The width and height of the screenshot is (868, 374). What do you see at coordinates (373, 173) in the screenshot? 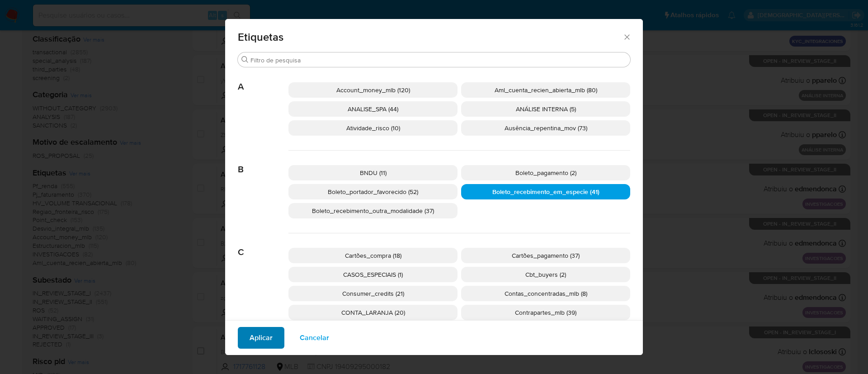
I see `div: BNDU (11)` at bounding box center [373, 173].